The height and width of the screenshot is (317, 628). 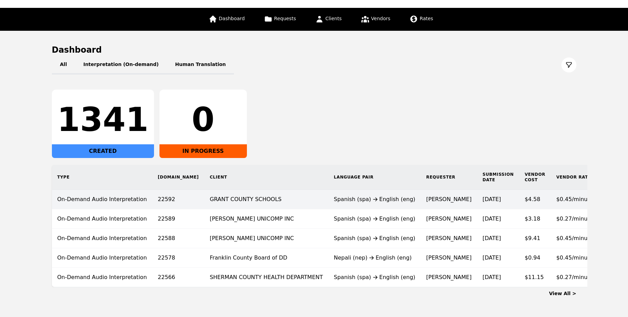 What do you see at coordinates (535, 177) in the screenshot?
I see `th: Vendor Cost` at bounding box center [535, 177].